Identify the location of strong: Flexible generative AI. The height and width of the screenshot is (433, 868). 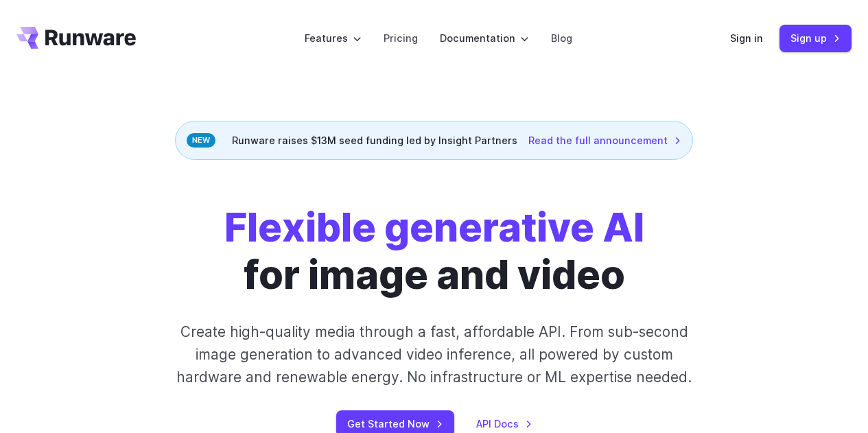
(435, 227).